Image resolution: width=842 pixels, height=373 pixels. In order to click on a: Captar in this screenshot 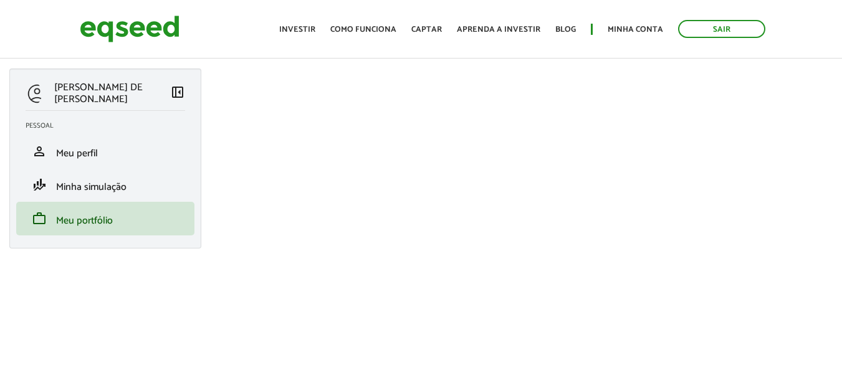, I will do `click(426, 29)`.